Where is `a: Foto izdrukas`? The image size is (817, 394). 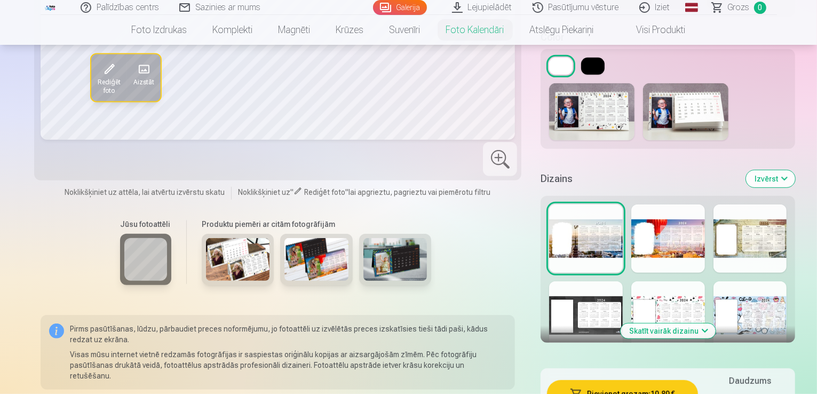
a: Foto izdrukas is located at coordinates (160, 30).